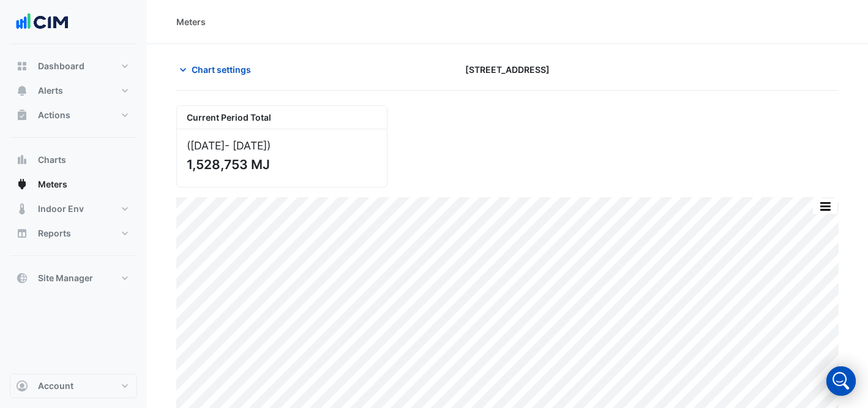 This screenshot has width=868, height=408. What do you see at coordinates (22, 278) in the screenshot?
I see `app-icon: Site Manager` at bounding box center [22, 278].